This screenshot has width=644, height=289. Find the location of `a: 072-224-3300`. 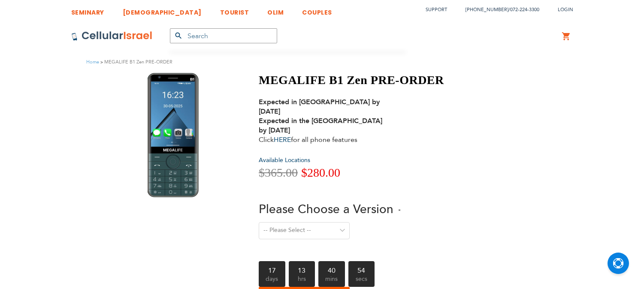

a: 072-224-3300 is located at coordinates (525, 10).